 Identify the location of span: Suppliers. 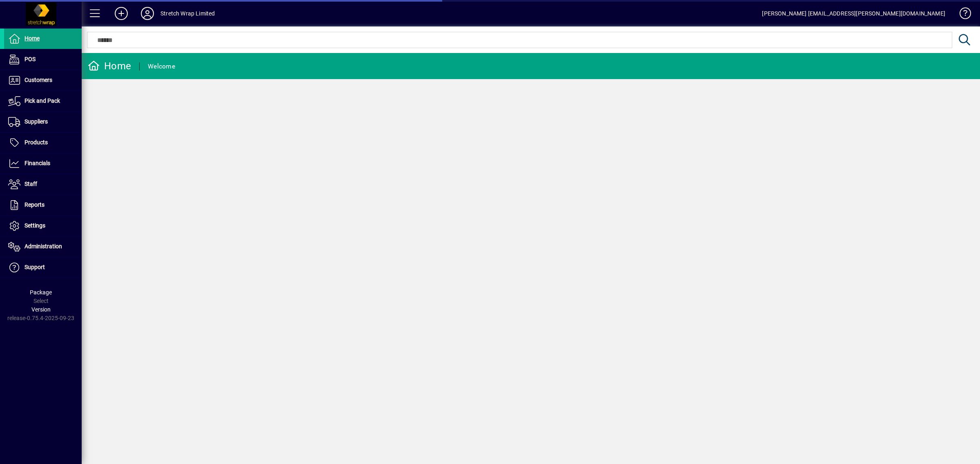
(36, 122).